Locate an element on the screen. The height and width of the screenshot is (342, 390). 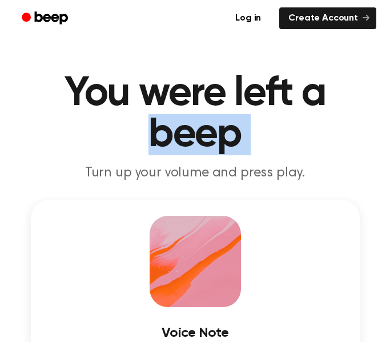
h3: Voice Note is located at coordinates (195, 333).